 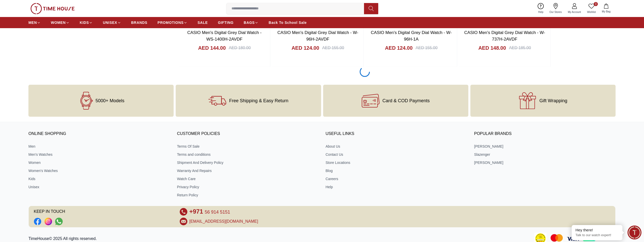 What do you see at coordinates (396, 171) in the screenshot?
I see `a: Blog` at bounding box center [396, 171].